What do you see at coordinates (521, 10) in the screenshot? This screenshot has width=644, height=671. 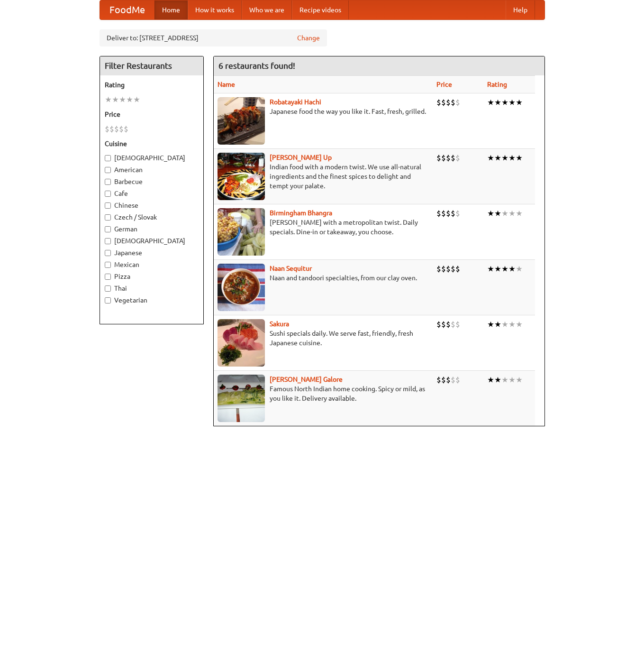 I see `a: Help` at bounding box center [521, 10].